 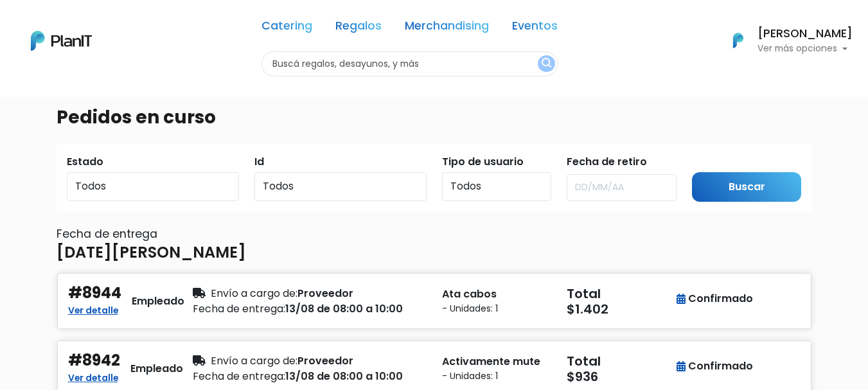 What do you see at coordinates (746, 187) in the screenshot?
I see `input: Buscar` at bounding box center [746, 187].